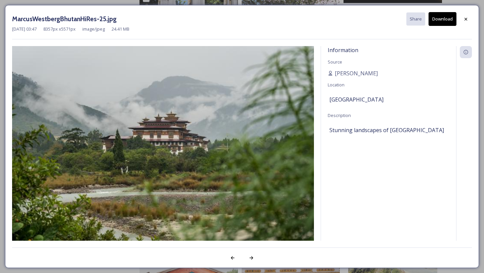  Describe the element at coordinates (336, 85) in the screenshot. I see `span: Location` at that location.